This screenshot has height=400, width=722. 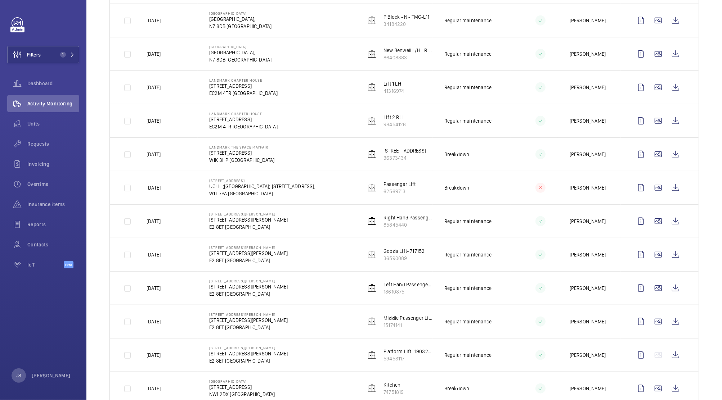 What do you see at coordinates (53, 104) in the screenshot?
I see `span: Activity Monitoring` at bounding box center [53, 104].